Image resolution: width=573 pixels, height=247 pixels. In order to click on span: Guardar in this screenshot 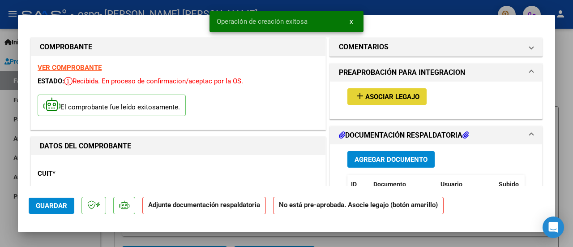, I will do `click(51, 206)`.